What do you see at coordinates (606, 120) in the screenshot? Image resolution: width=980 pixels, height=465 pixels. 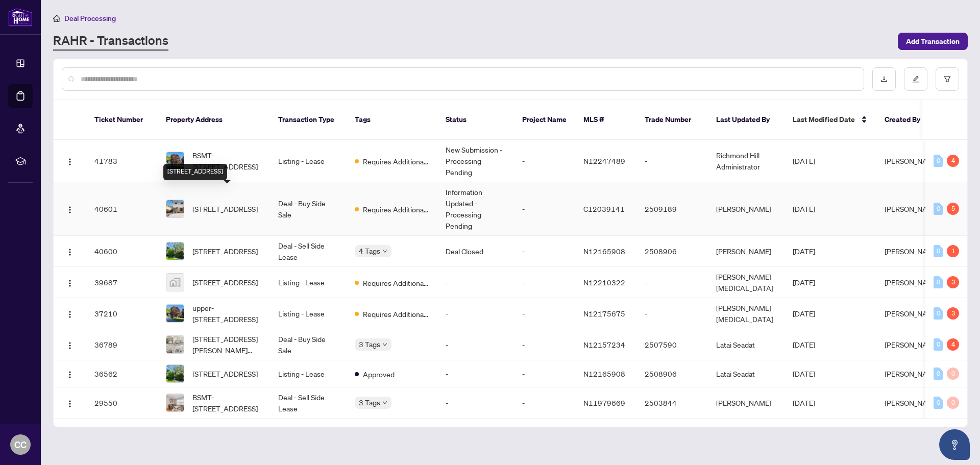 I see `th: MLS #` at bounding box center [606, 120].